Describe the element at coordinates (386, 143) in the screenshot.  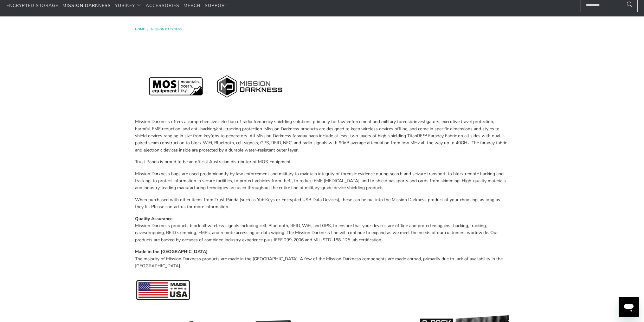
I see `span: radio signals with 90dB average attenuation from low MHz all the way up to 40GHz` at that location.